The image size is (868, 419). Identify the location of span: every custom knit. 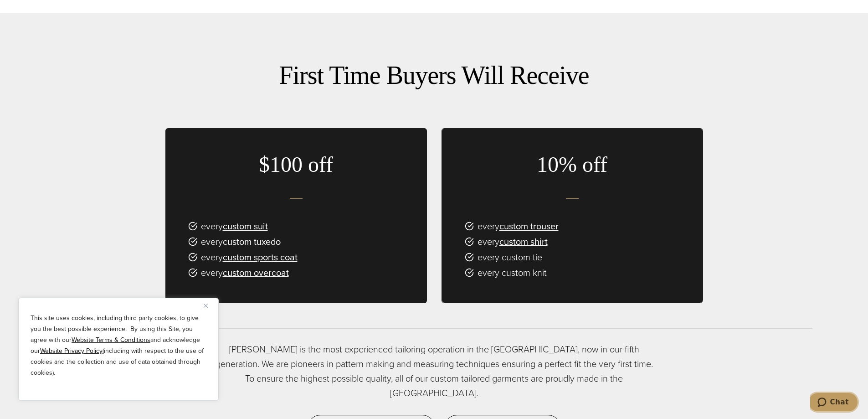
(512, 272).